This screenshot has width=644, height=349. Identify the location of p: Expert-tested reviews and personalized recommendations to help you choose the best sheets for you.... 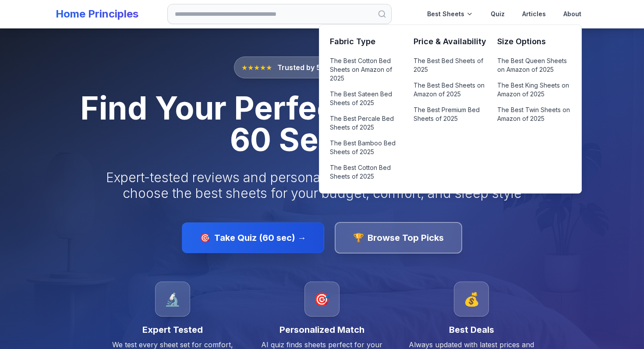
(322, 185).